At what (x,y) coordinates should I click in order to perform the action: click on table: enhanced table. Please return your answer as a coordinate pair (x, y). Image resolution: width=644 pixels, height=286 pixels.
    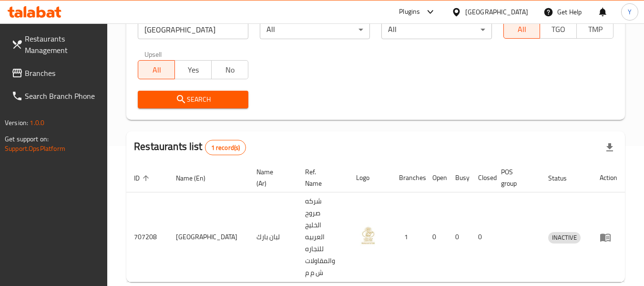
    Looking at the image, I should click on (376, 223).